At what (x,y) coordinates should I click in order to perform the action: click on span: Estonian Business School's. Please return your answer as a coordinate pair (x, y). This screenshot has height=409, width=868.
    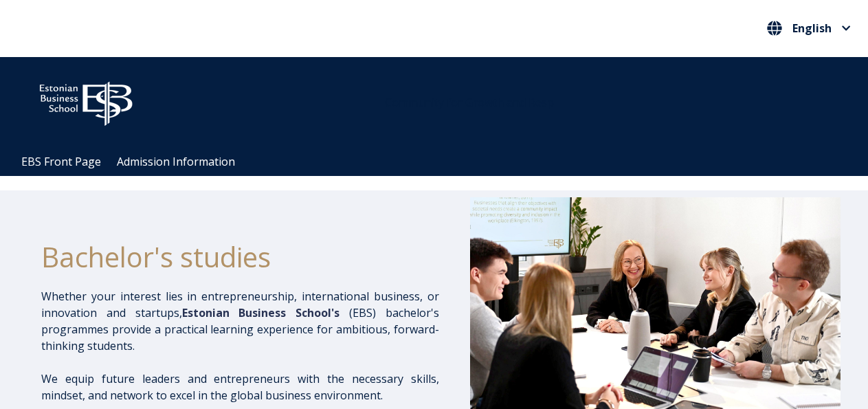
    Looking at the image, I should click on (261, 313).